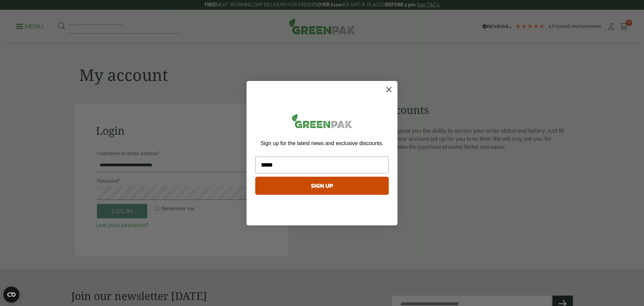 The image size is (644, 306). What do you see at coordinates (322, 164) in the screenshot?
I see `input: Email` at bounding box center [322, 164].